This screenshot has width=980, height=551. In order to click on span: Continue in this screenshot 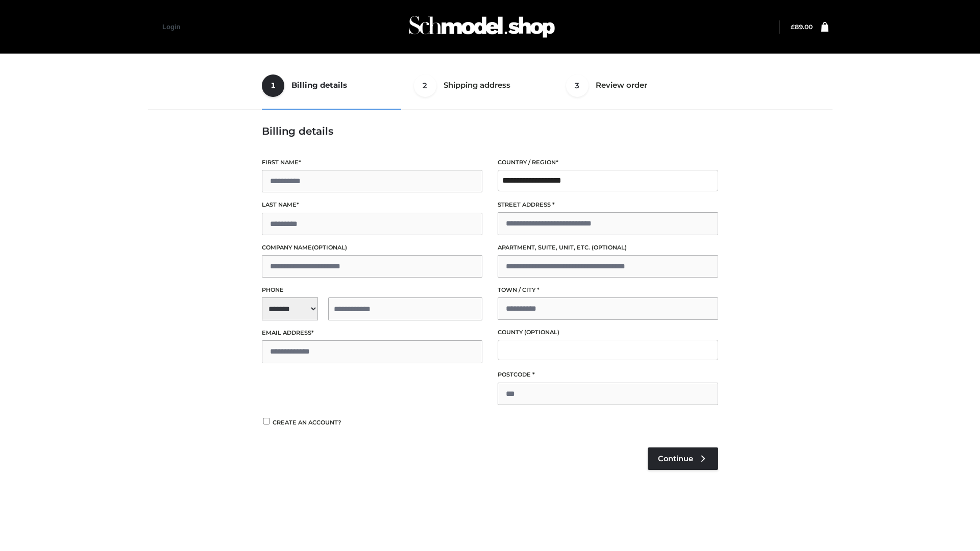, I will do `click(676, 459)`.